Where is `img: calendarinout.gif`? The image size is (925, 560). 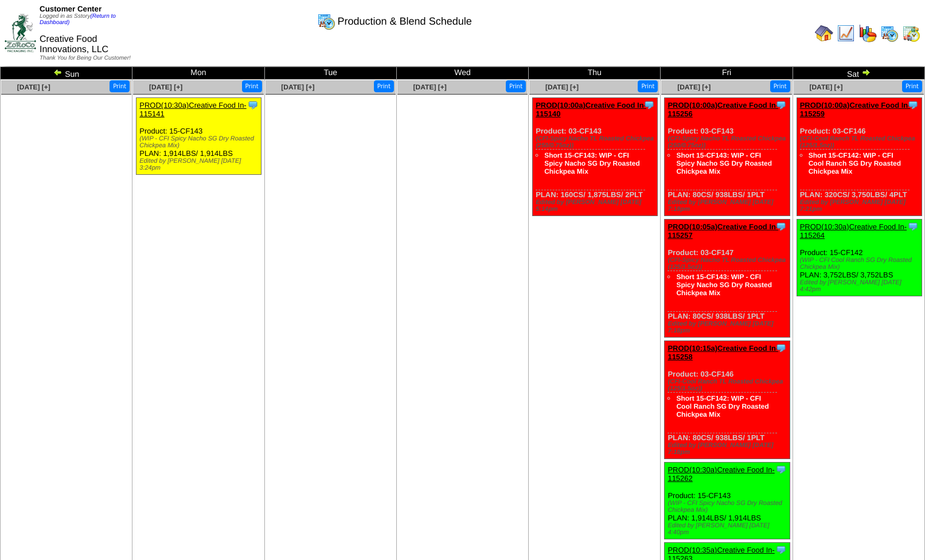
img: calendarinout.gif is located at coordinates (911, 33).